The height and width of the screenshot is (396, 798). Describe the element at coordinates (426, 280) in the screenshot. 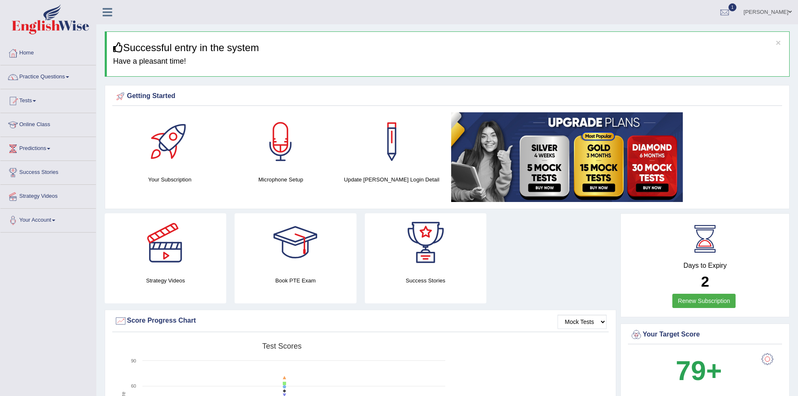

I see `h4: Success Stories` at that location.